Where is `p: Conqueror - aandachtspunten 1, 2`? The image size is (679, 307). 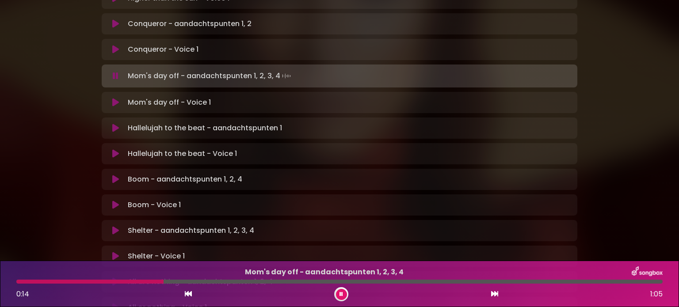 p: Conqueror - aandachtspunten 1, 2 is located at coordinates (350, 24).